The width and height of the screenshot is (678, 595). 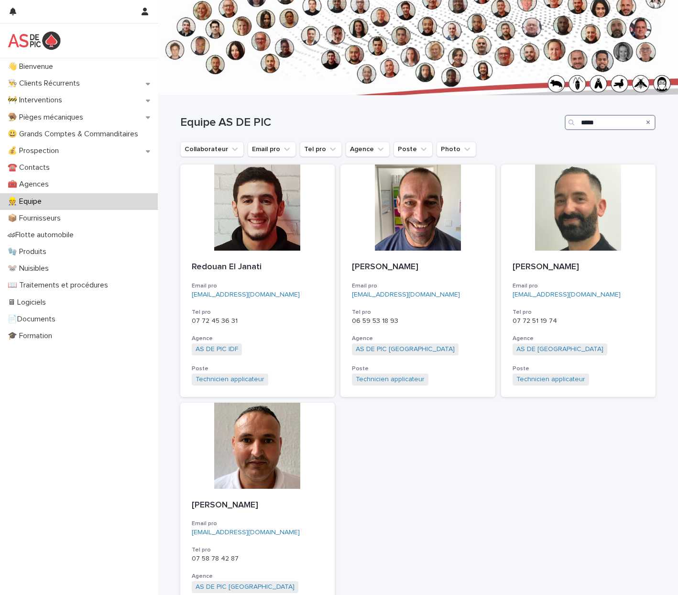 I want to click on p: 📄Documents, so click(x=33, y=319).